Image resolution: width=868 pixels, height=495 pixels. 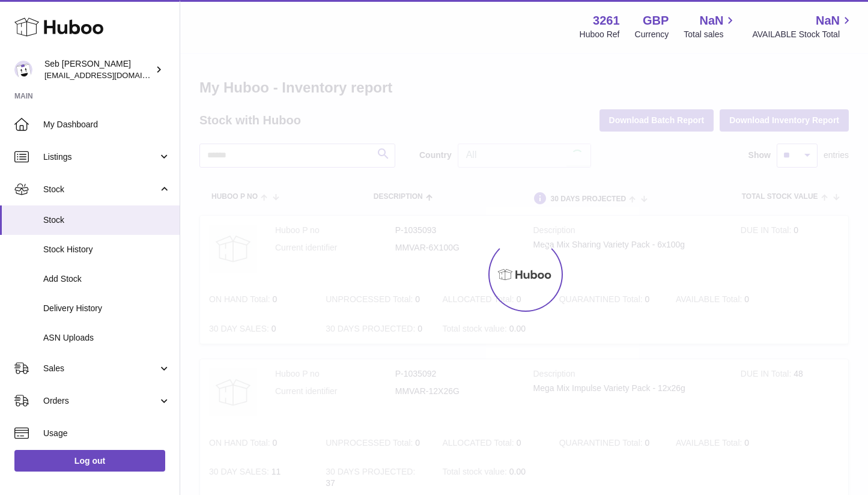 I want to click on span: ASN Uploads, so click(x=107, y=337).